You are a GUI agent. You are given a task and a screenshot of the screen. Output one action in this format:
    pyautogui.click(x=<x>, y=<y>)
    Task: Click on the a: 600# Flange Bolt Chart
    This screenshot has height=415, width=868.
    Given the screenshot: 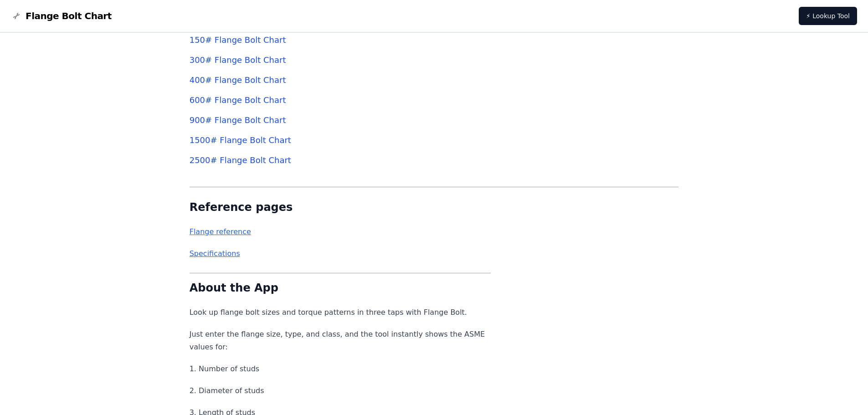 What is the action you would take?
    pyautogui.click(x=238, y=99)
    